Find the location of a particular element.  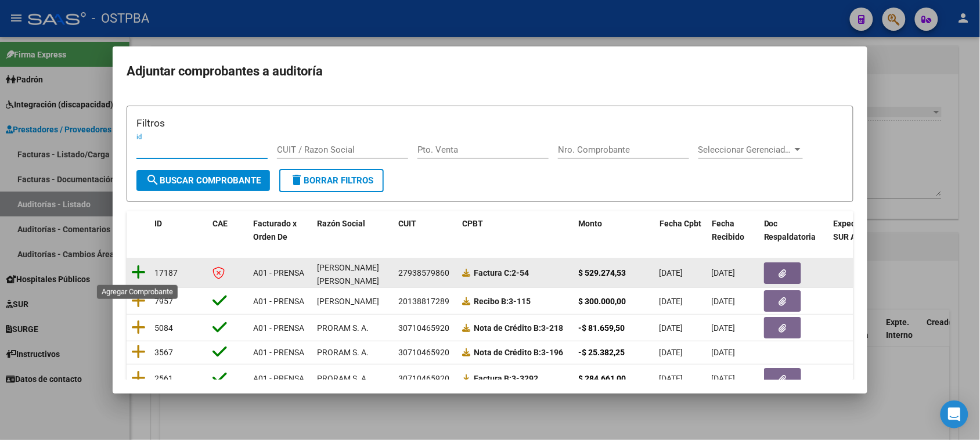

strong: $ 284.661,00 is located at coordinates (602, 378).